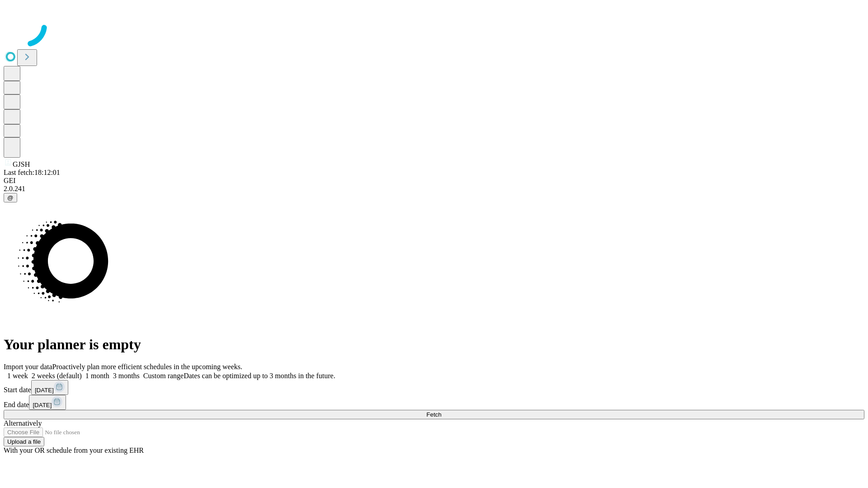  Describe the element at coordinates (24, 442) in the screenshot. I see `button: Upload a file` at that location.